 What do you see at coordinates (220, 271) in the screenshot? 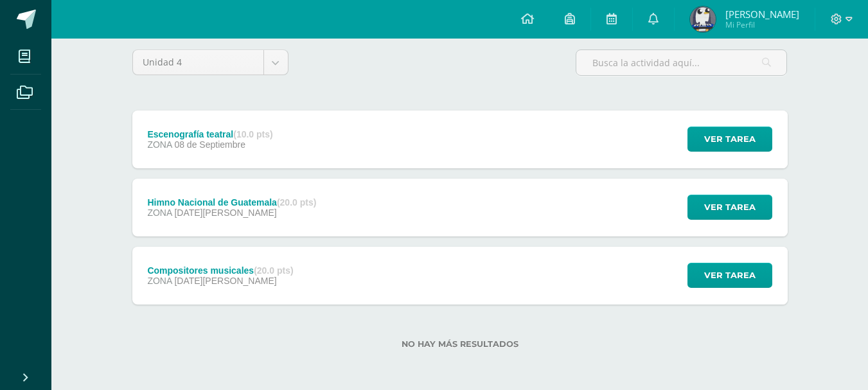
I see `div: Compositores musicales` at bounding box center [220, 271].